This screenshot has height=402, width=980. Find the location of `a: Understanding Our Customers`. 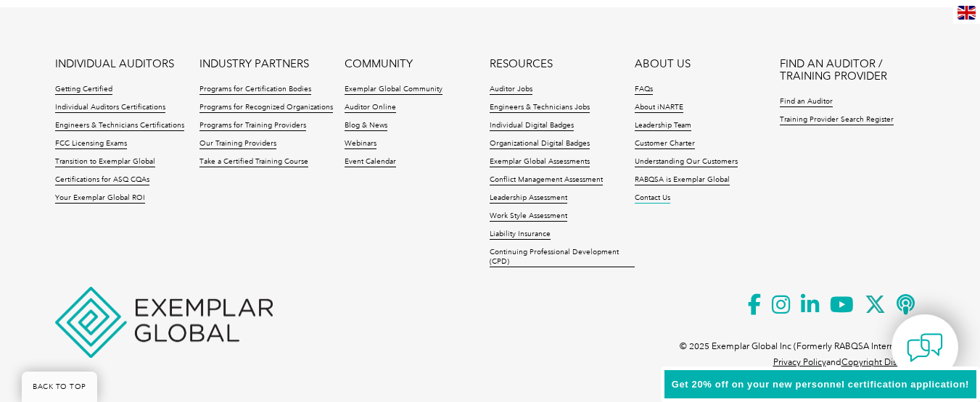

a: Understanding Our Customers is located at coordinates (686, 162).